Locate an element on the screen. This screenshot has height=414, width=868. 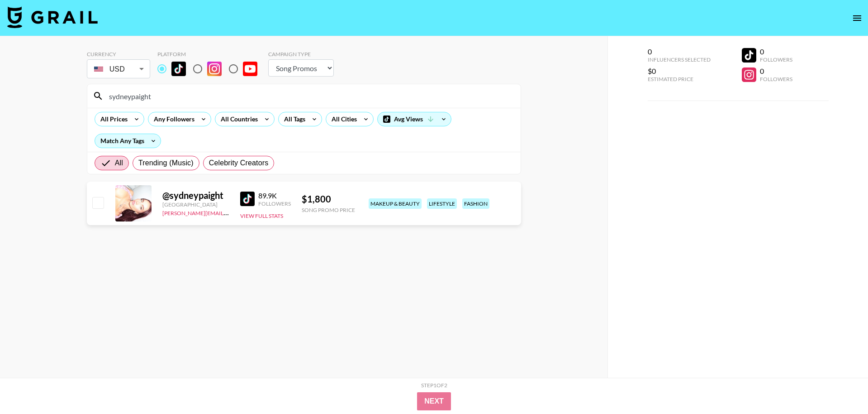
div: fashion is located at coordinates (476, 203).